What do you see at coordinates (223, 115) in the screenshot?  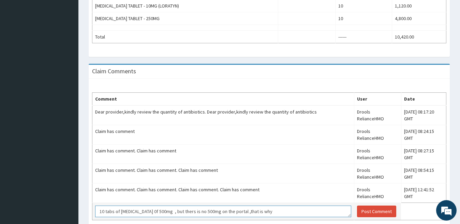 I see `td: Dear provider,kindly review the quantity of antibiotics. Dear provider,kindly review the quantity...` at bounding box center [223, 115].